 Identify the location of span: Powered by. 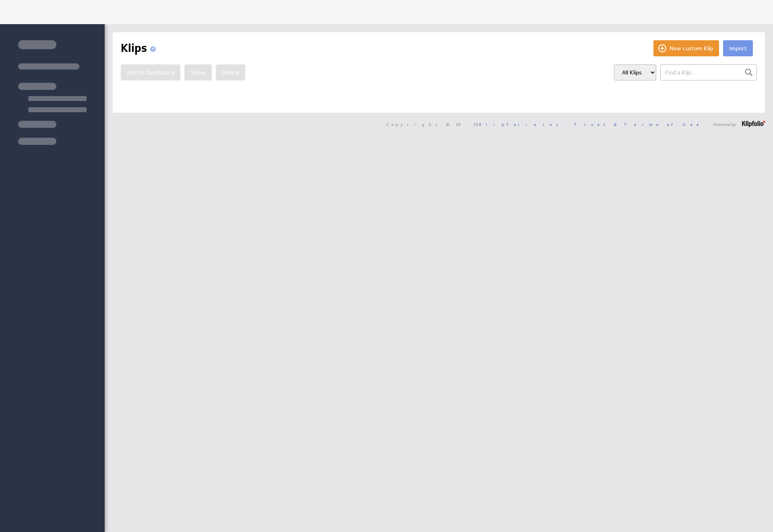
(724, 124).